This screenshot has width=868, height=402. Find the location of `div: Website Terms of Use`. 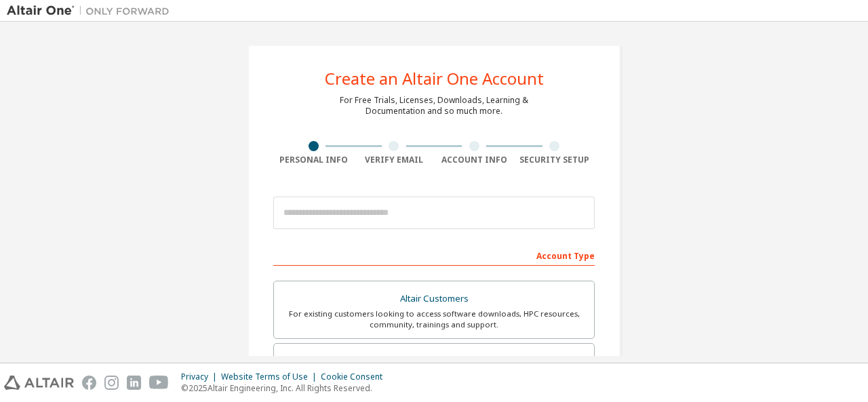

div: Website Terms of Use is located at coordinates (270, 377).